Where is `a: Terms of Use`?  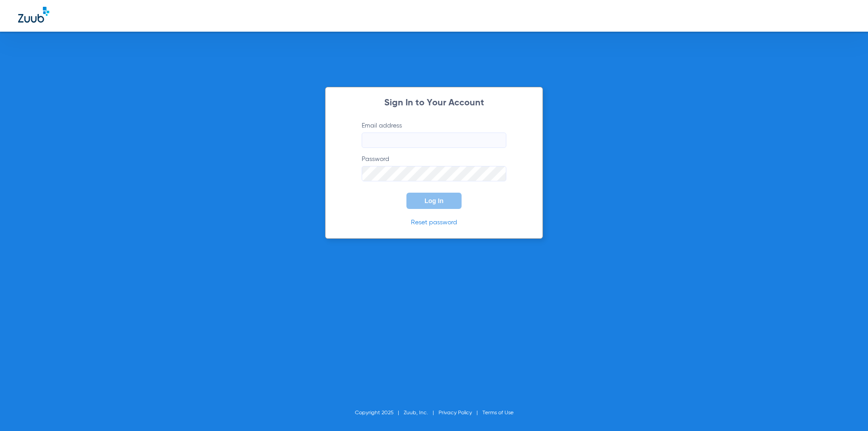
a: Terms of Use is located at coordinates (498, 413).